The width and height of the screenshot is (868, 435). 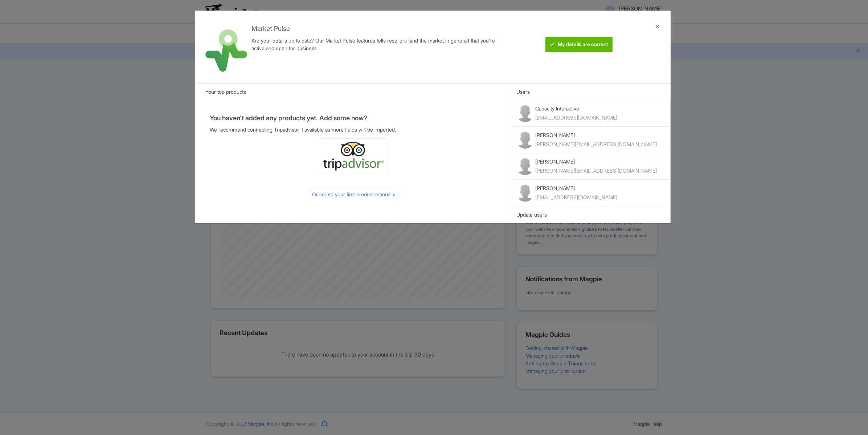 I want to click on p: We recommend connecting Tripadvisor if available as more fields will be imported., so click(x=353, y=129).